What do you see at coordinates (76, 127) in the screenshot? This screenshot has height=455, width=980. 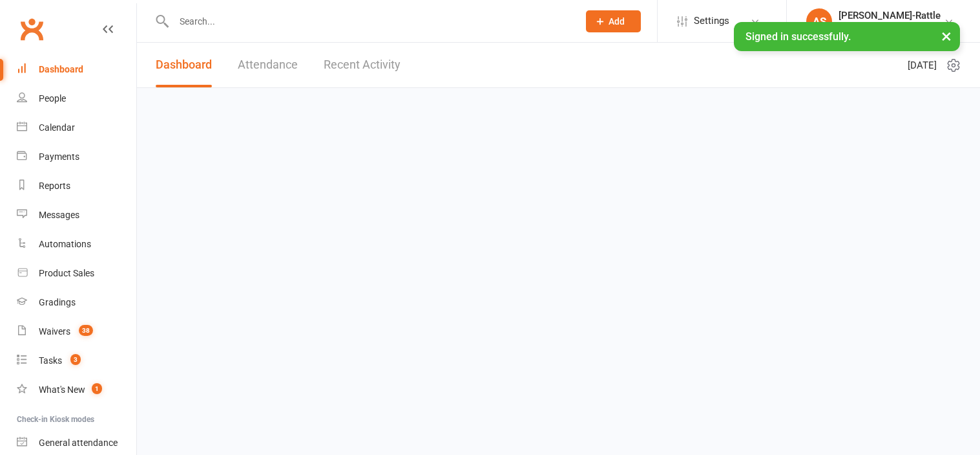 I see `a: Calendar` at bounding box center [76, 127].